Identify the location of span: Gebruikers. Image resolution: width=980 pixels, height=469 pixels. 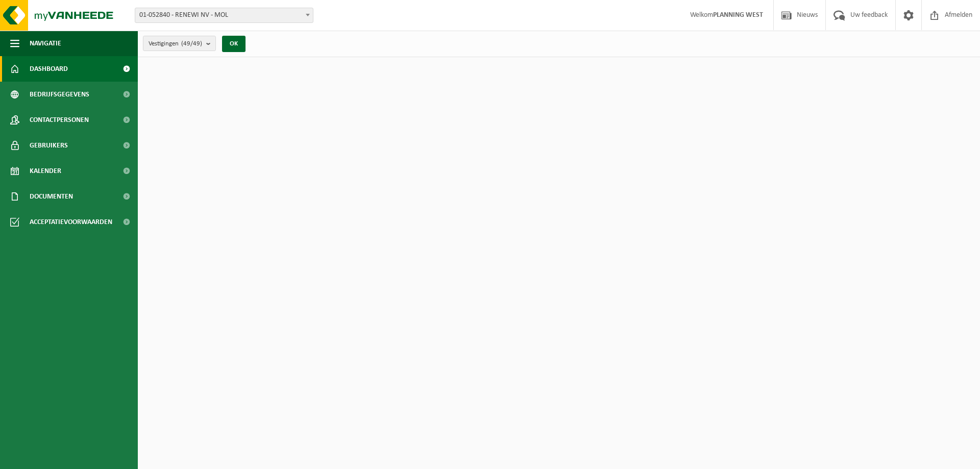
(49, 145).